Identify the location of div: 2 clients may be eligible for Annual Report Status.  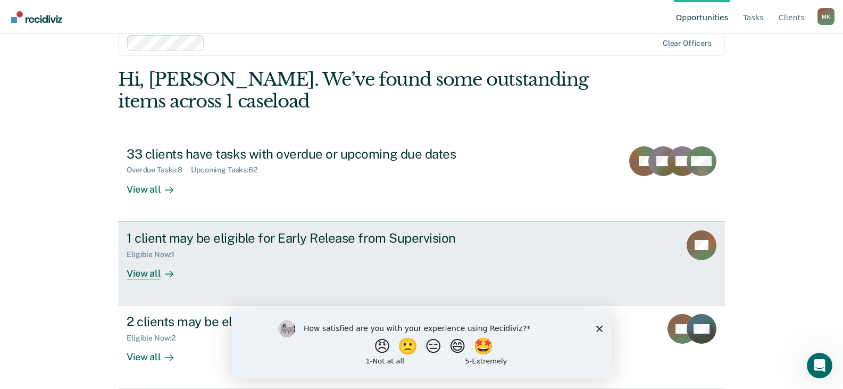
(313, 321).